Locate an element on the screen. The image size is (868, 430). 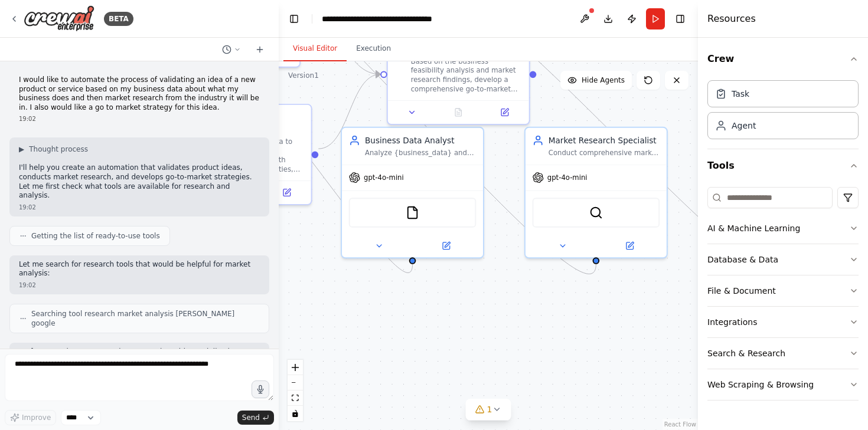
div: Crew is located at coordinates (782, 112).